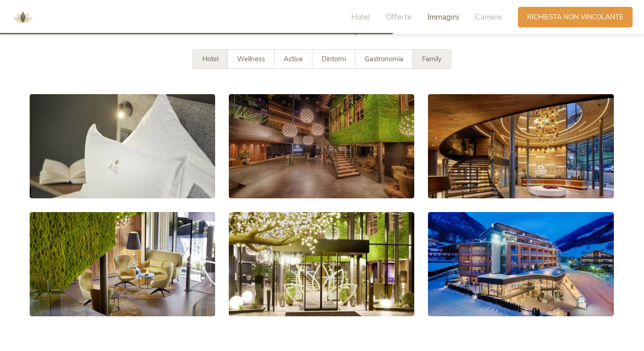 Image resolution: width=644 pixels, height=351 pixels. I want to click on span: Richiesta non vincolante, so click(575, 17).